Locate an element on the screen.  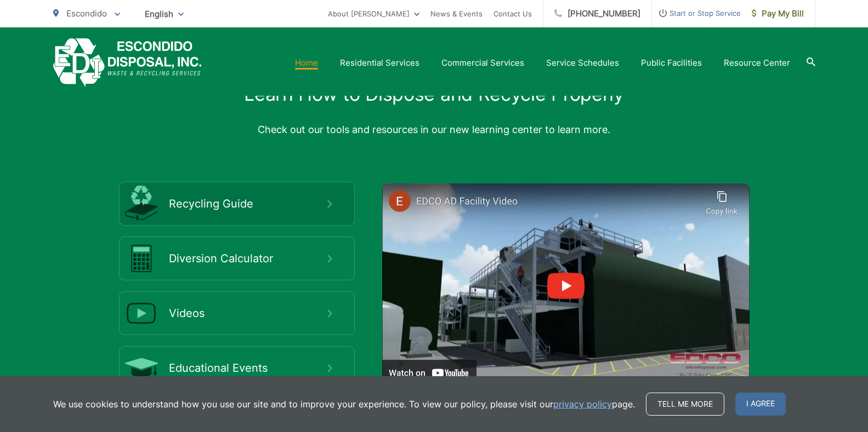
a: Commercial Services is located at coordinates (483, 63).